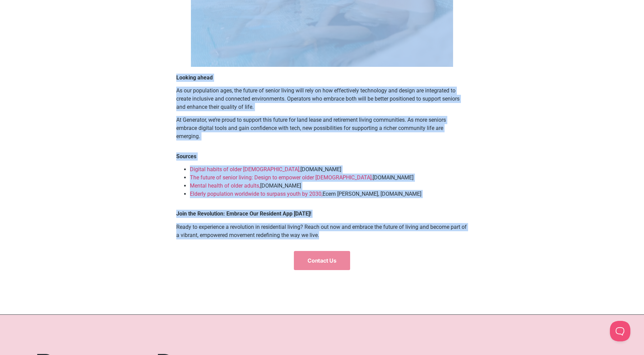  What do you see at coordinates (311, 128) in the screenshot?
I see `span: At Generator, we’re proud to support this future for land lease and retirement living communities...` at bounding box center [311, 128].